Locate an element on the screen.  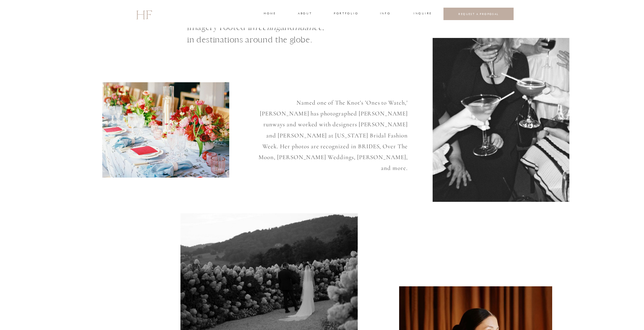
i: nuance is located at coordinates (308, 27).